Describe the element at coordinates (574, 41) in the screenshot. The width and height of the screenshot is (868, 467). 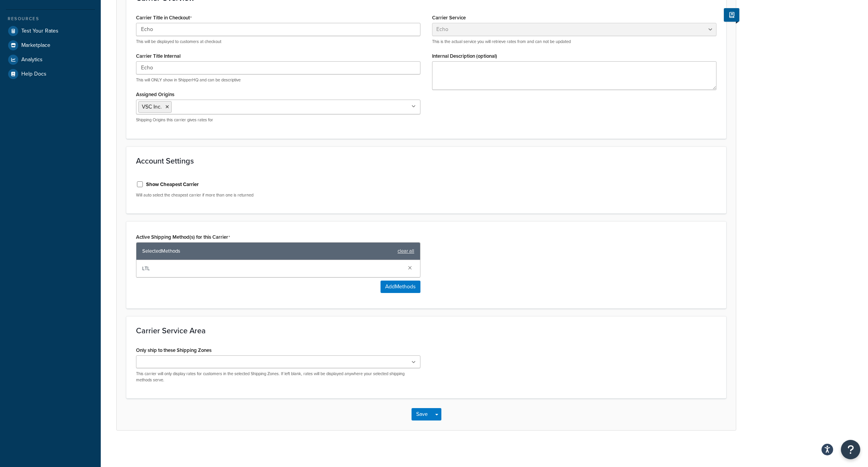
I see `p: This is the actual service you will retrieve rates from and can not be updated` at that location.